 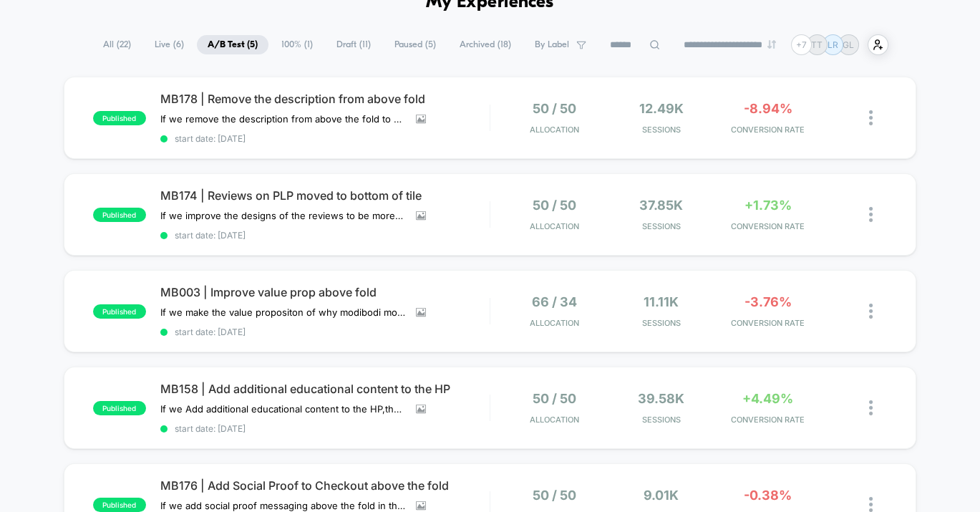 What do you see at coordinates (768, 302) in the screenshot?
I see `span: -3.76%` at bounding box center [768, 302].